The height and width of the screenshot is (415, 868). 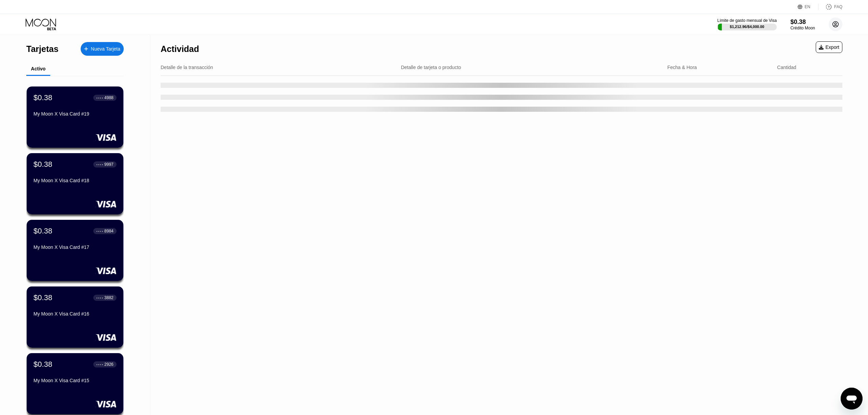 What do you see at coordinates (747, 26) in the screenshot?
I see `div: $1,212.96 / $4,000.00` at bounding box center [747, 26].